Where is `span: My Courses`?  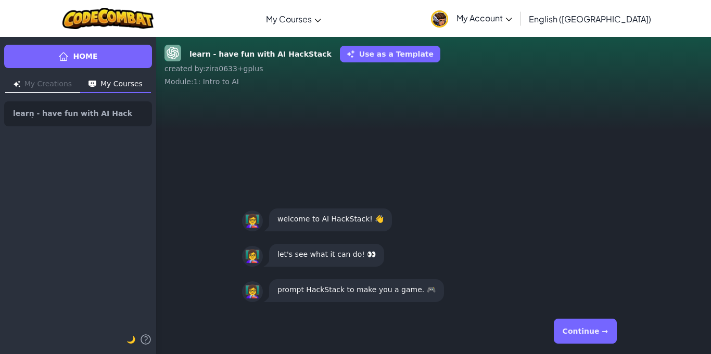 span: My Courses is located at coordinates (289, 19).